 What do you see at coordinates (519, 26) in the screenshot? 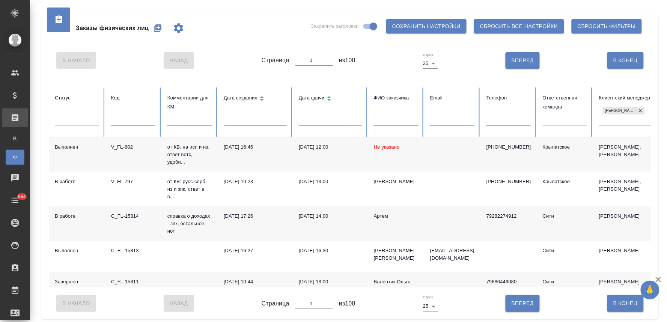
I see `button: Сбросить все настройки` at bounding box center [519, 26].